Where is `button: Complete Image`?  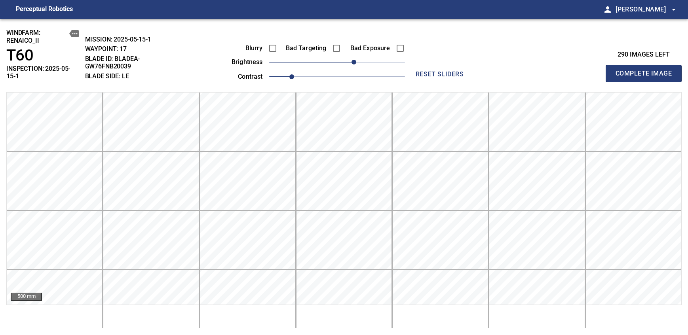
button: Complete Image is located at coordinates (644, 74).